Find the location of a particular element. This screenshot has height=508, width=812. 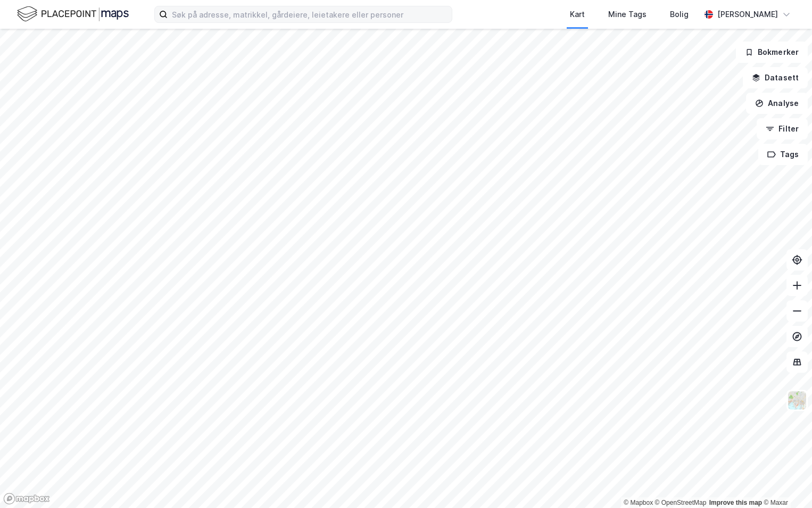

button: Analyse is located at coordinates (777, 103).